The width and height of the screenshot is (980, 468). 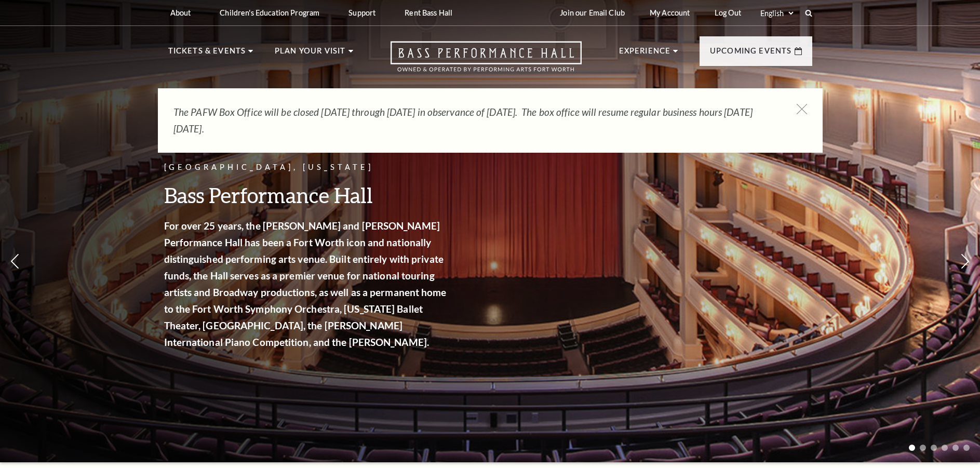 I want to click on p: Tickets & Events, so click(x=207, y=54).